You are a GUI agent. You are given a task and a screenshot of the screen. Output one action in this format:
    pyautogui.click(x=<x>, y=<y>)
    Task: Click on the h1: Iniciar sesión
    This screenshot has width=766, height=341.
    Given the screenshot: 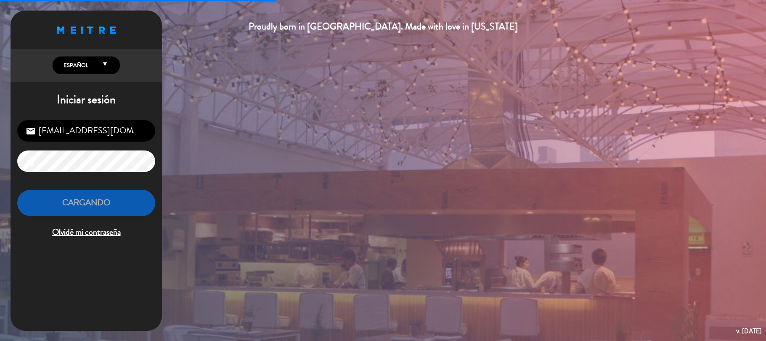 What is the action you would take?
    pyautogui.click(x=86, y=100)
    